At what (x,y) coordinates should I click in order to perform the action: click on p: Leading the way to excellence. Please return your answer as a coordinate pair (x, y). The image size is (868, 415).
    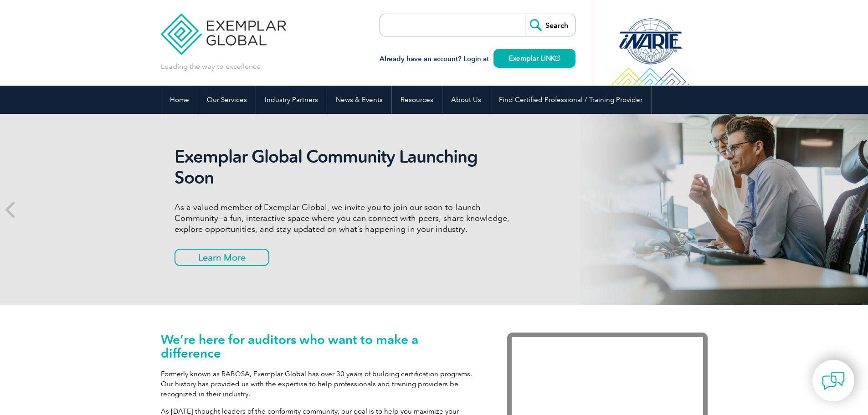
    Looking at the image, I should click on (210, 67).